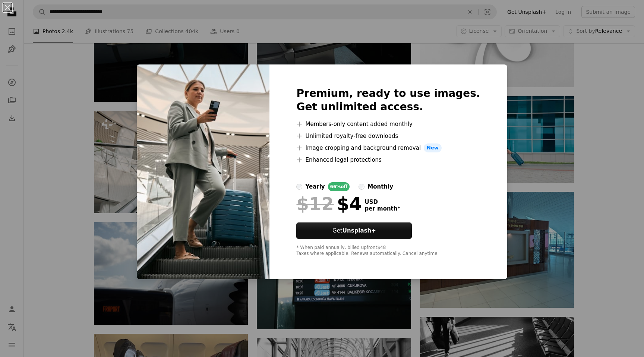 The width and height of the screenshot is (644, 357). Describe the element at coordinates (380, 187) in the screenshot. I see `div: monthly` at that location.